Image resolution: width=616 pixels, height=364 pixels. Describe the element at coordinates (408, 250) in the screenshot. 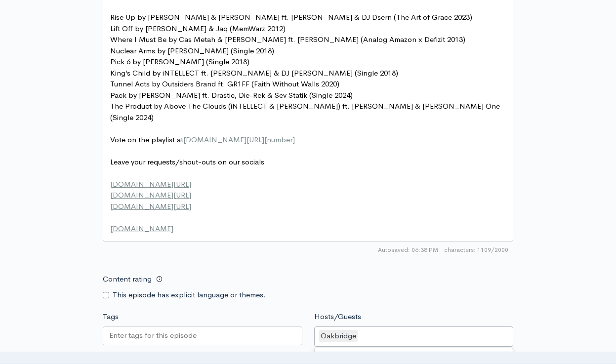

I see `span: Autosaved: 06:38 PM` at that location.